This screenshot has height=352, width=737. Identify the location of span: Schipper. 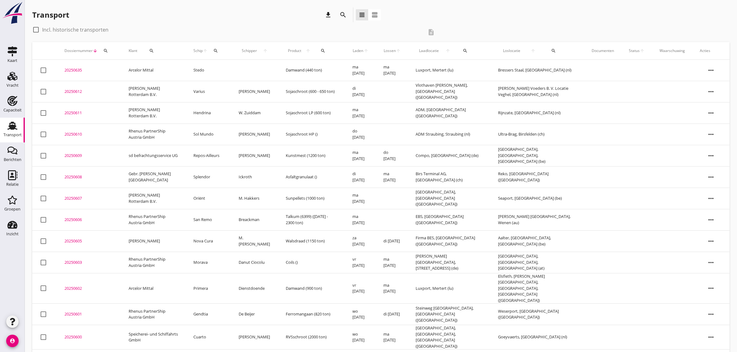
(249, 51).